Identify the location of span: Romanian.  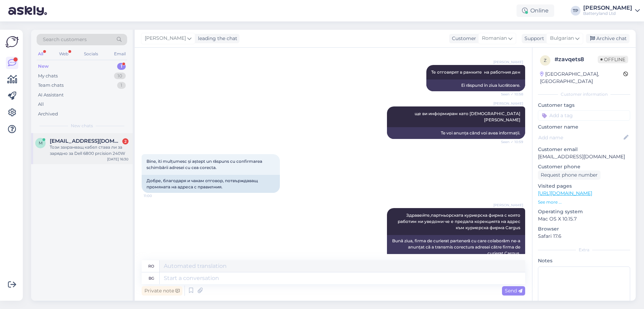
(494, 38).